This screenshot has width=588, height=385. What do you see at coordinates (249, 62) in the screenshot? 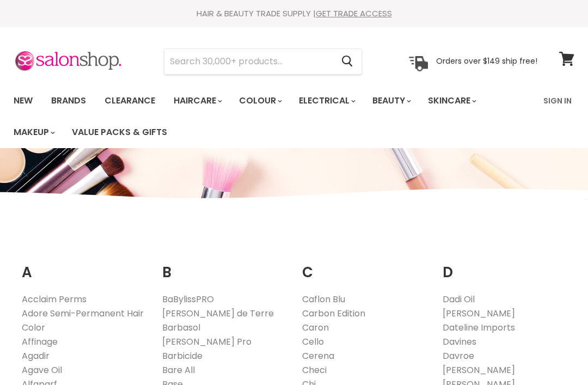
I see `input: Search` at bounding box center [249, 62].